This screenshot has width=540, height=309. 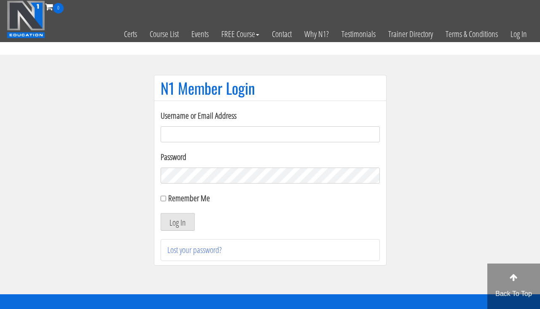 What do you see at coordinates (164, 34) in the screenshot?
I see `a: Course List` at bounding box center [164, 34].